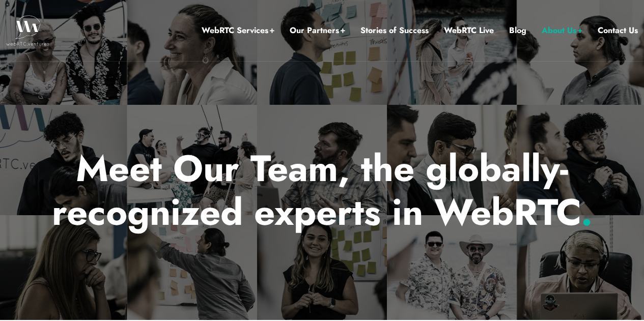 The width and height of the screenshot is (644, 321). I want to click on a: WebRTC Live, so click(469, 30).